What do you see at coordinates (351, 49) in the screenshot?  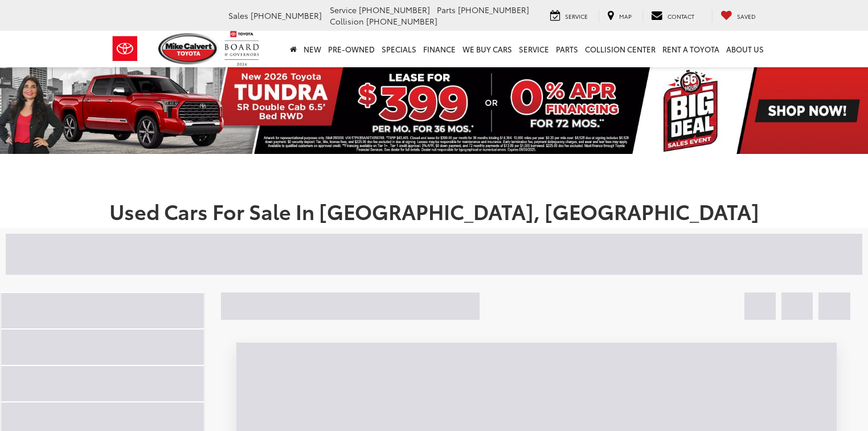 I see `a: Pre-Owned` at bounding box center [351, 49].